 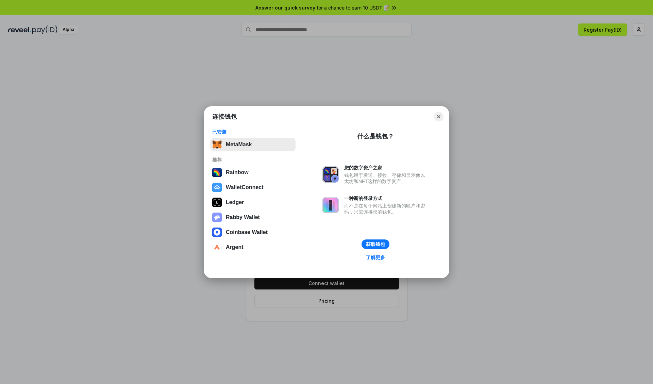 What do you see at coordinates (375, 244) in the screenshot?
I see `button: 获取钱包` at bounding box center [375, 244].